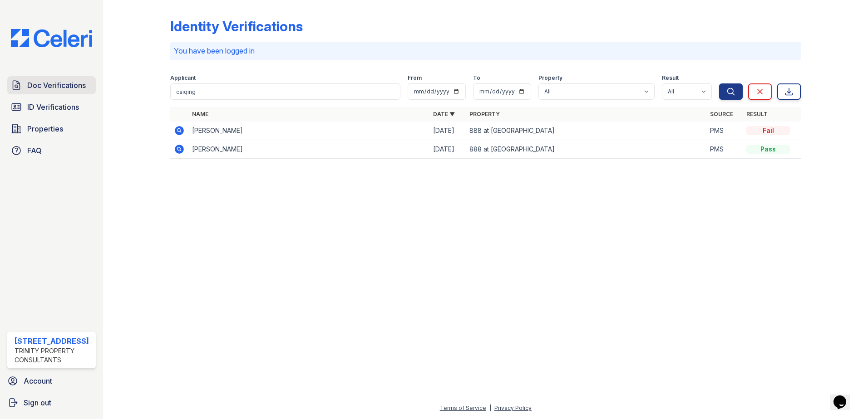 The image size is (868, 419). What do you see at coordinates (38, 381) in the screenshot?
I see `span: Account` at bounding box center [38, 381].